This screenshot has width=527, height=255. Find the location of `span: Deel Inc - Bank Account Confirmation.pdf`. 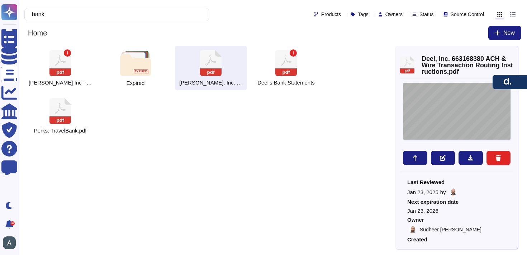

span: Deel Inc - Bank Account Confirmation.pdf is located at coordinates (60, 83).